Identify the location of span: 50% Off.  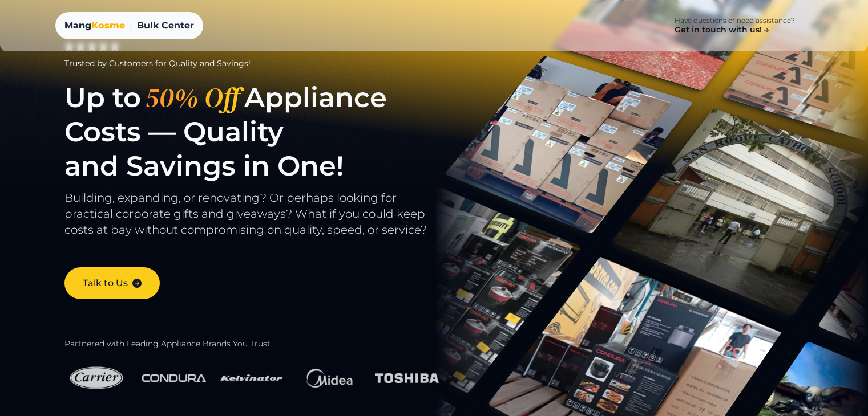
(192, 97).